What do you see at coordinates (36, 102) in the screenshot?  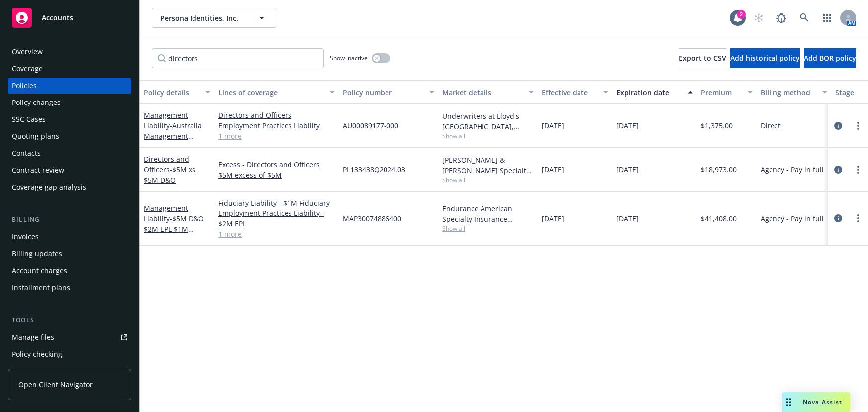 I see `div: Policy changes` at bounding box center [36, 102].